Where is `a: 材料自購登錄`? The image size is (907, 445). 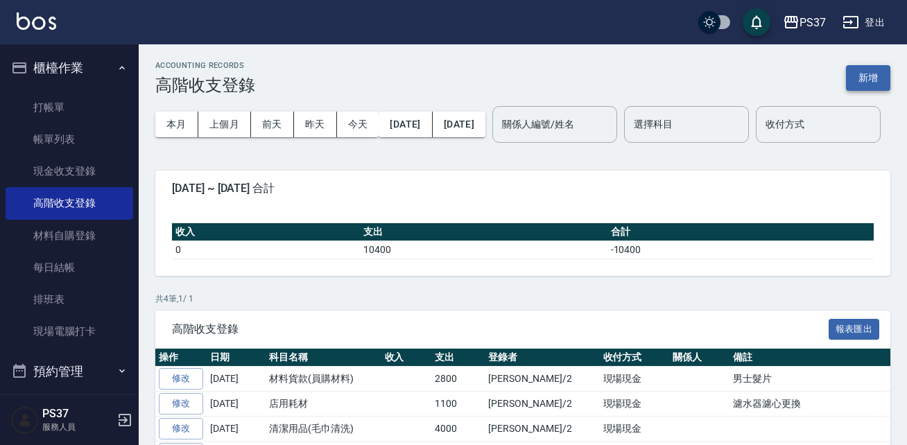 a: 材料自購登錄 is located at coordinates (69, 236).